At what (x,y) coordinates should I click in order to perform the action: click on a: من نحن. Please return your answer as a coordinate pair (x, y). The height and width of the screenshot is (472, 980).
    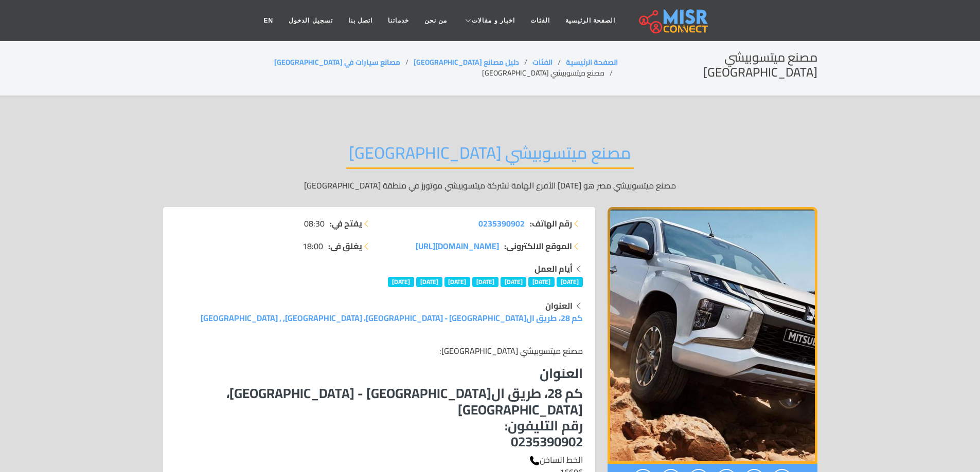
    Looking at the image, I should click on (435, 20).